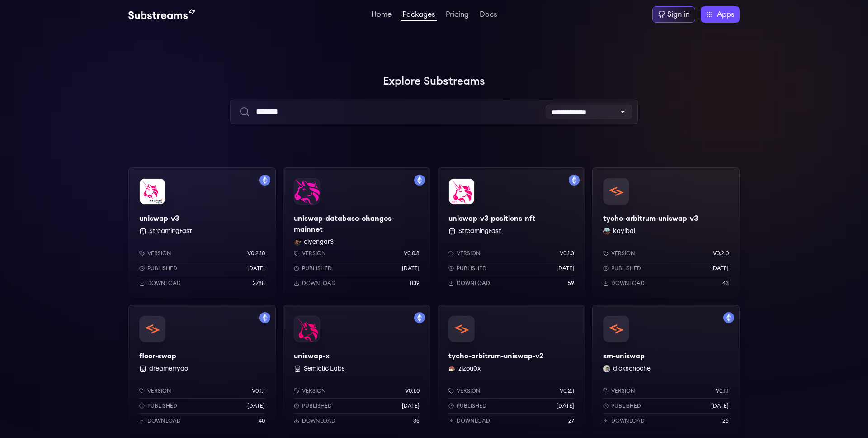 The height and width of the screenshot is (438, 868). I want to click on button: zizou0x, so click(469, 368).